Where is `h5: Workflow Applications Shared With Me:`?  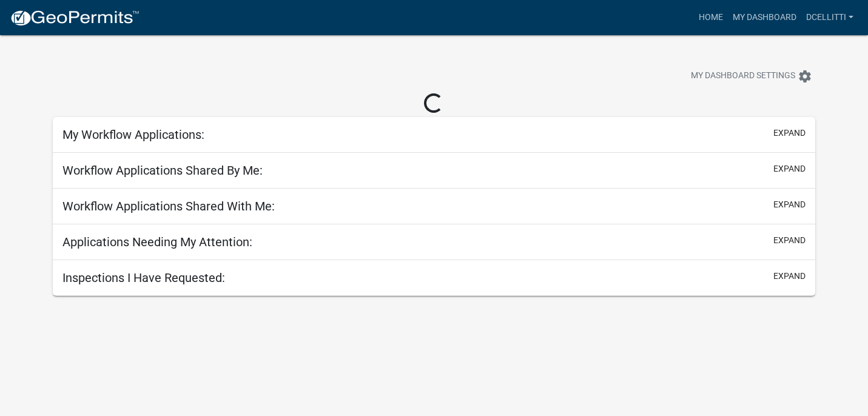 h5: Workflow Applications Shared With Me: is located at coordinates (168, 207).